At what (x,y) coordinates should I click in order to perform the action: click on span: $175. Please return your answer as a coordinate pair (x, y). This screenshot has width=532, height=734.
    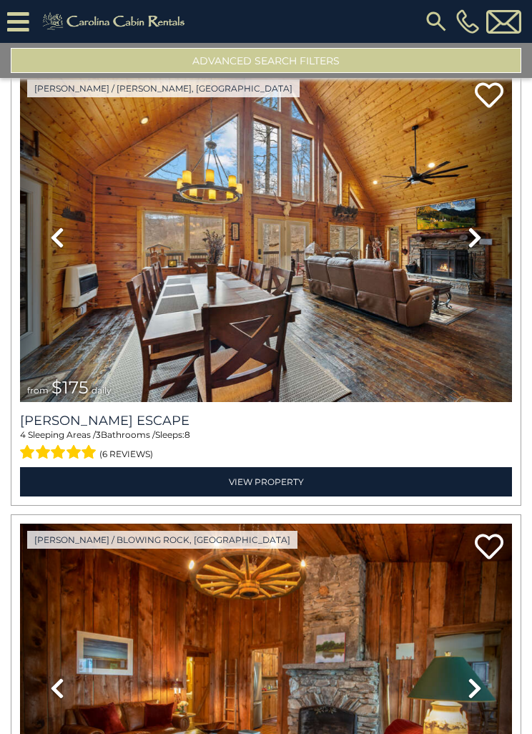
    Looking at the image, I should click on (70, 387).